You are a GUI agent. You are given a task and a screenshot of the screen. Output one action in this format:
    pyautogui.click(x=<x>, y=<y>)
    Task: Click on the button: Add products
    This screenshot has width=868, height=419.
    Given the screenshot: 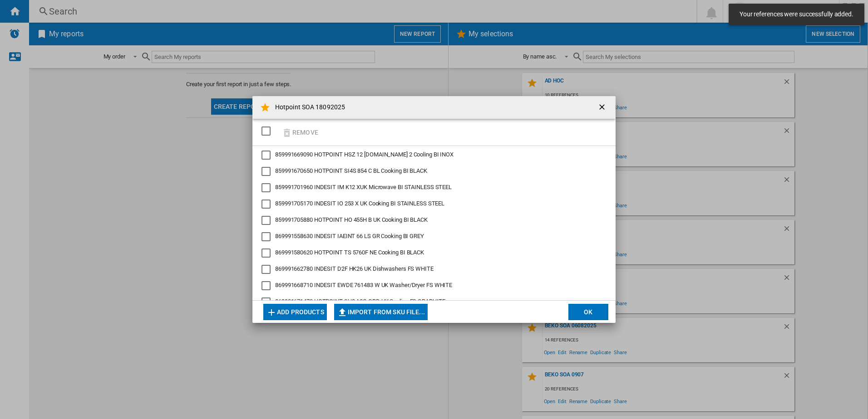 What is the action you would take?
    pyautogui.click(x=295, y=313)
    